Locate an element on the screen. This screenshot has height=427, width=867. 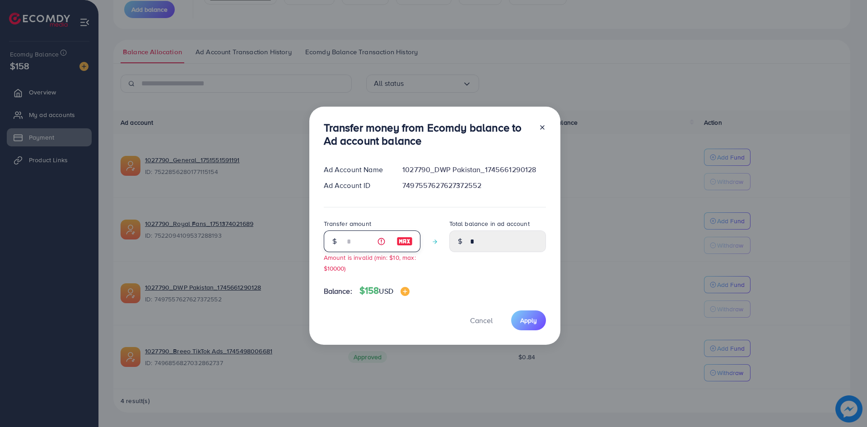
button: Cancel is located at coordinates (482, 320).